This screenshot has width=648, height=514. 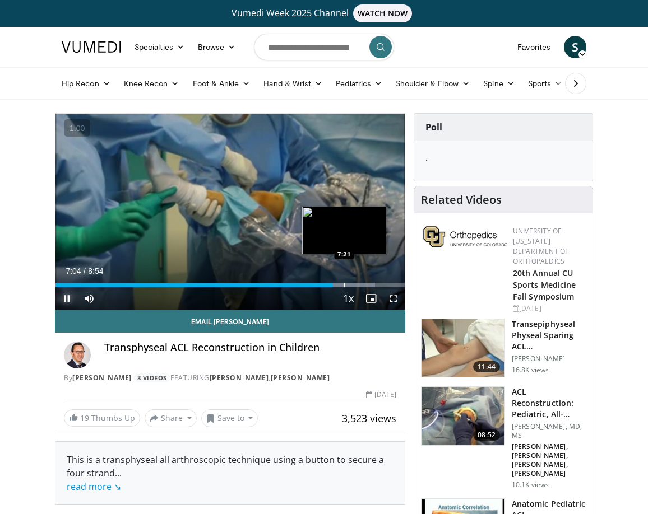 I want to click on a: Knee Recon, so click(x=151, y=84).